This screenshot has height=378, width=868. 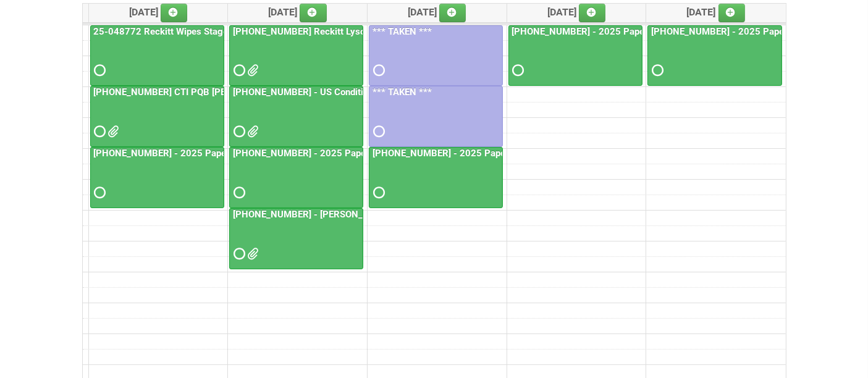 What do you see at coordinates (112, 132) in the screenshot?
I see `span: 25-045890-01 CTI PQB Hellmann's Real US.pdf 25-045890-01-07 - LPF.xlsx 25-045890-01-07 - MDN 2.xl...` at bounding box center [112, 132].